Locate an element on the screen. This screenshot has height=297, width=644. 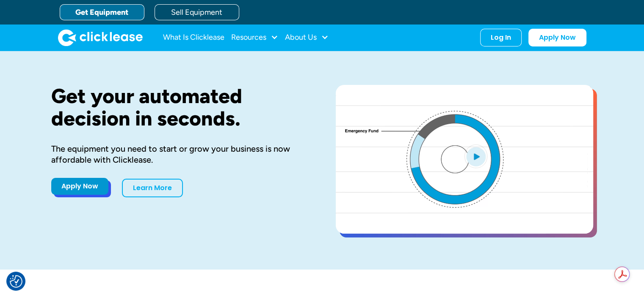
a: open lightbox is located at coordinates (465, 159).